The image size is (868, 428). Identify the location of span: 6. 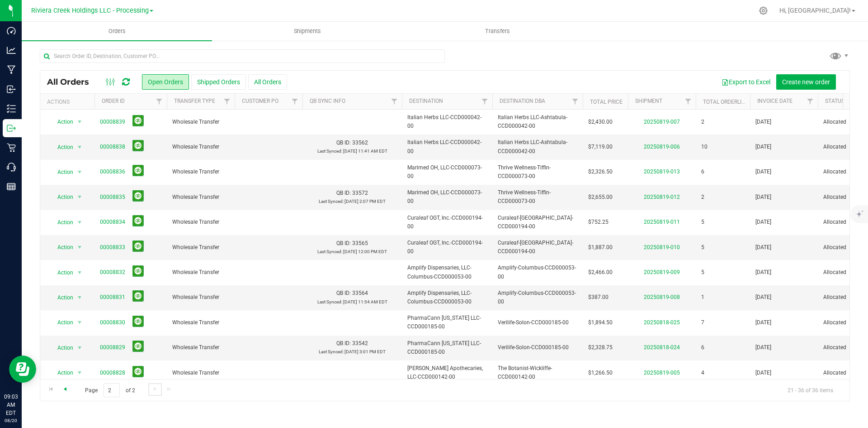
(702, 348).